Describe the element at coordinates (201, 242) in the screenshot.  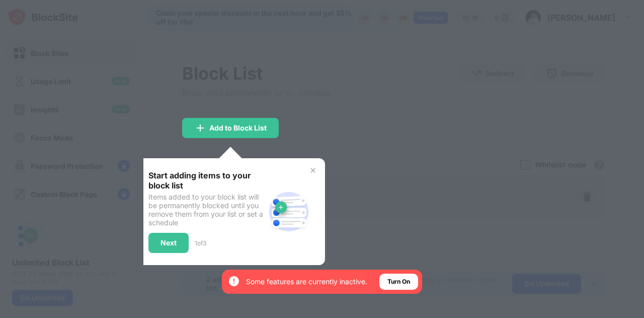
I see `div: 1 of 3` at that location.